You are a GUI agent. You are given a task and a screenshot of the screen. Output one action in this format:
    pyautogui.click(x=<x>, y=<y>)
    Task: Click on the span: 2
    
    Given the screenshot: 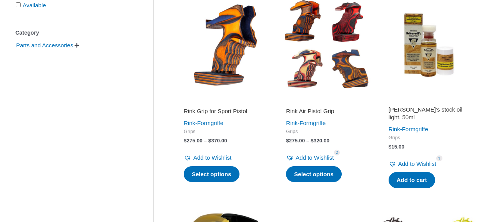 What is the action you would take?
    pyautogui.click(x=337, y=152)
    